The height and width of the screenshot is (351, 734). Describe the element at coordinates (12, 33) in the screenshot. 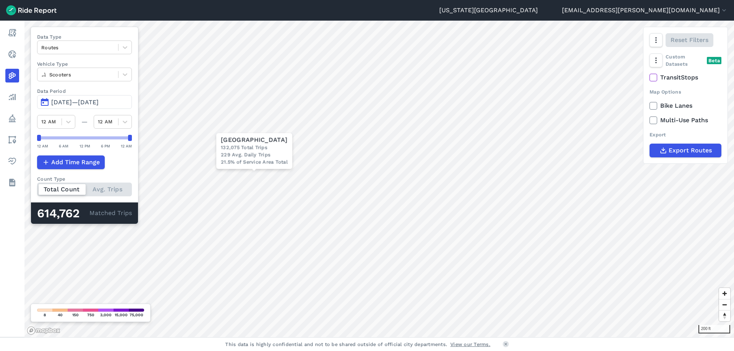

I see `a: Report` at that location.